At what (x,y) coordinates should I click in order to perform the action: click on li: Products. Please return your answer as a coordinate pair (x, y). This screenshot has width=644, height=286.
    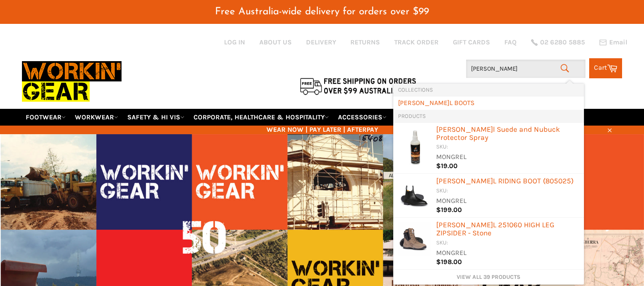
    Looking at the image, I should click on (489, 116).